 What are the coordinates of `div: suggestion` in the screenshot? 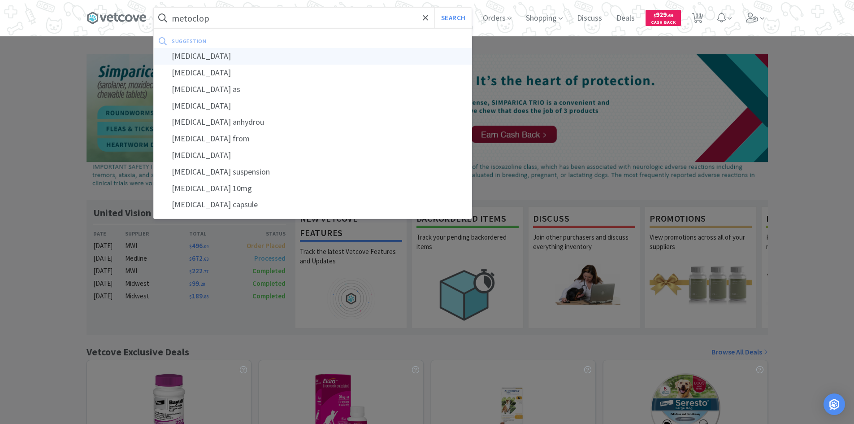 It's located at (254, 41).